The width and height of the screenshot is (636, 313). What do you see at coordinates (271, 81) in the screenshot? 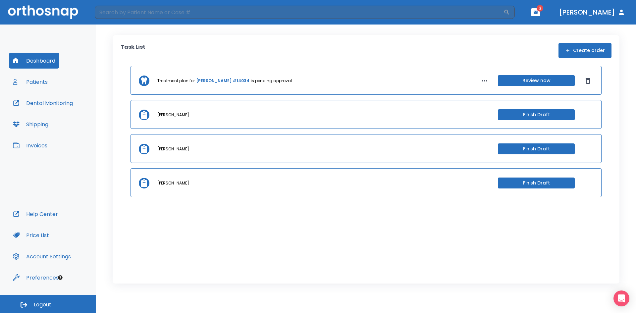
I see `p: is pending approval` at bounding box center [271, 81].